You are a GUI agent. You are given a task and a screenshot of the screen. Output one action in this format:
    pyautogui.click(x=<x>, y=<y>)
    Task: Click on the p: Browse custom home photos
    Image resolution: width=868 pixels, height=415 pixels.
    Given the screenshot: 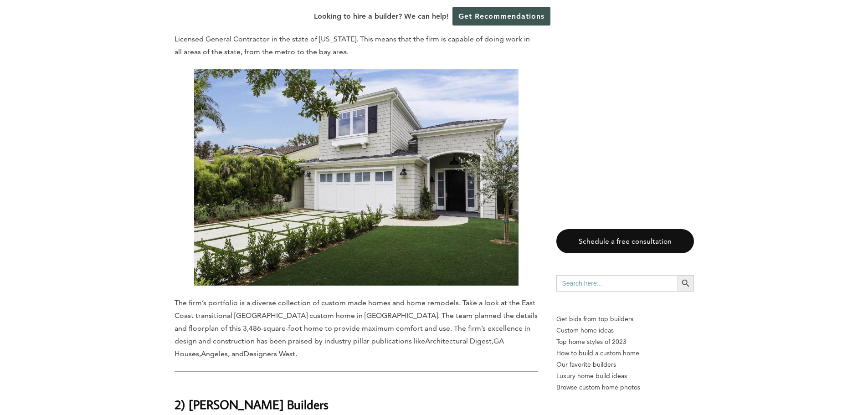 What is the action you would take?
    pyautogui.click(x=625, y=388)
    